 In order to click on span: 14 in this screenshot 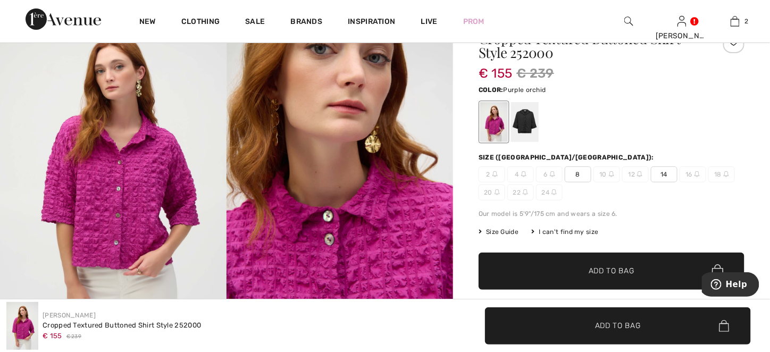, I will do `click(664, 174)`.